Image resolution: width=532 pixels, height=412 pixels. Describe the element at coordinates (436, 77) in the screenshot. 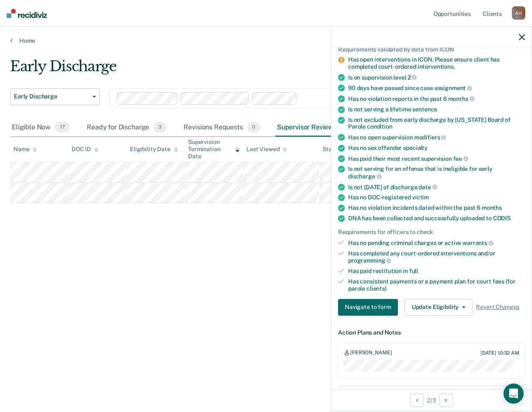

I see `div: Is on supervision level` at that location.